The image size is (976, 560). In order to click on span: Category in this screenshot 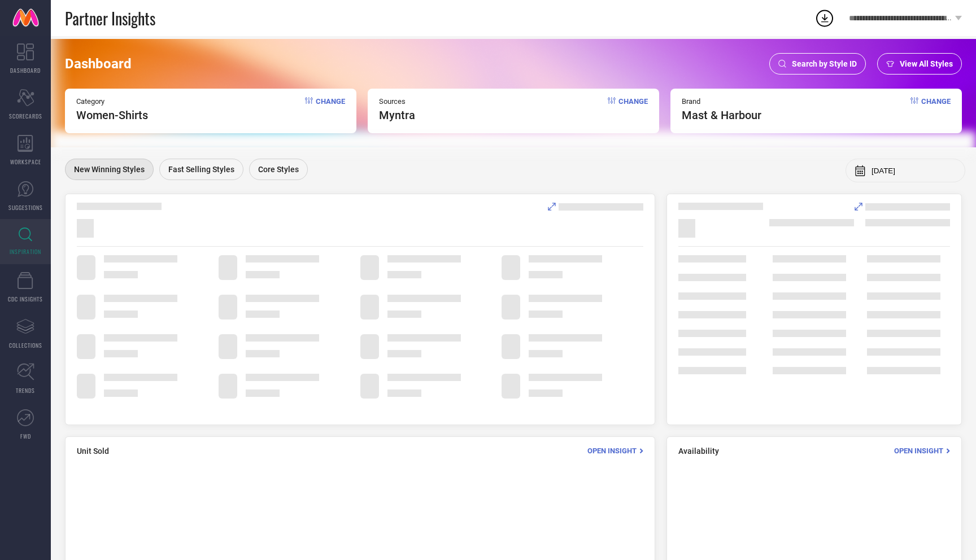, I will do `click(111, 101)`.